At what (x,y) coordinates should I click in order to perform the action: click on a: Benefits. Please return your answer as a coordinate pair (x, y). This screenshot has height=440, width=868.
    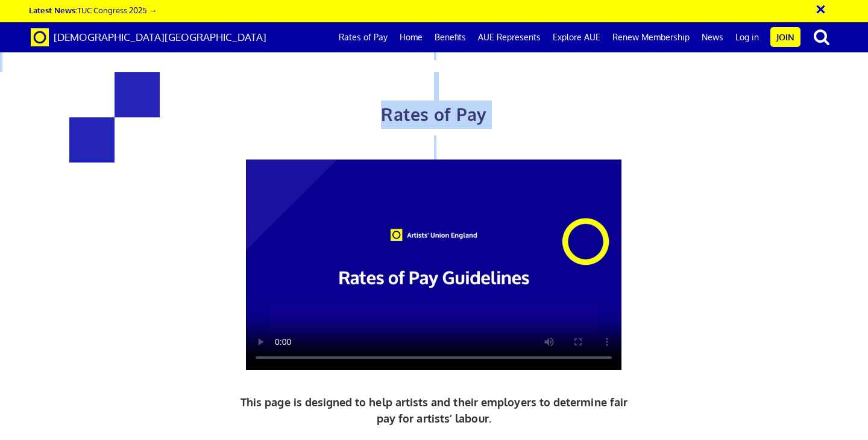
    Looking at the image, I should click on (450, 38).